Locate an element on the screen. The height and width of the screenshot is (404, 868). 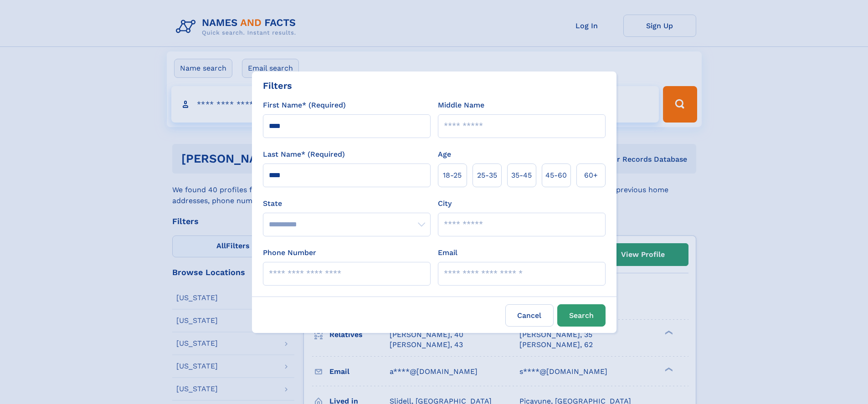
span: 35‑45 is located at coordinates (521, 175).